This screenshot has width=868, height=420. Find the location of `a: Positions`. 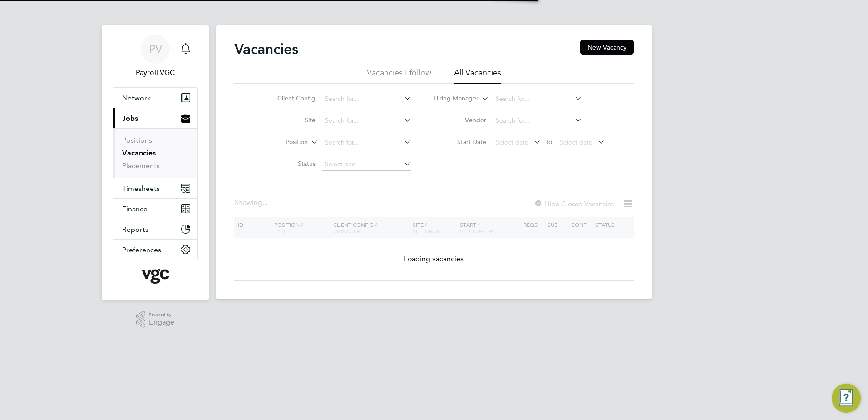

a: Positions is located at coordinates (137, 140).